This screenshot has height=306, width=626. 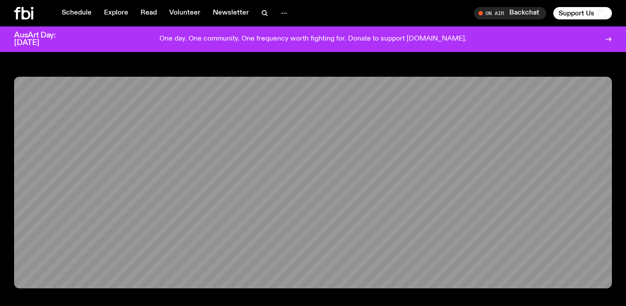 I want to click on span: Support Us, so click(x=577, y=13).